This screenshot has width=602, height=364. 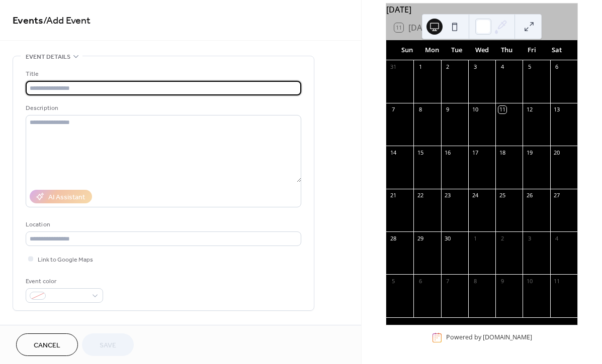 What do you see at coordinates (393, 238) in the screenshot?
I see `div: 28` at bounding box center [393, 238].